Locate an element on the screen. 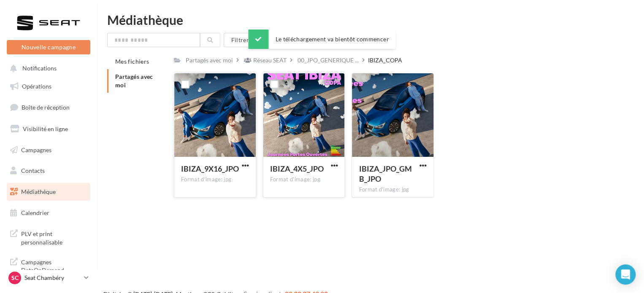  a: Boîte de réception is located at coordinates (49, 107).